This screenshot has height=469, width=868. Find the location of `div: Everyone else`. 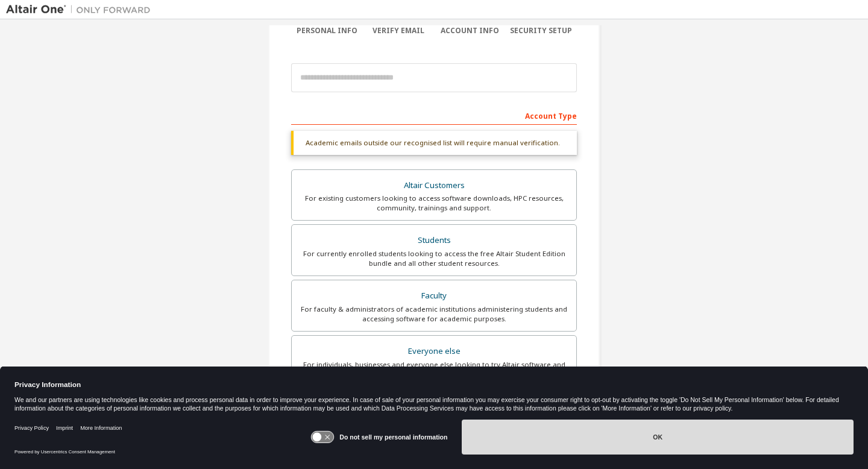

div: Everyone else is located at coordinates (434, 352).